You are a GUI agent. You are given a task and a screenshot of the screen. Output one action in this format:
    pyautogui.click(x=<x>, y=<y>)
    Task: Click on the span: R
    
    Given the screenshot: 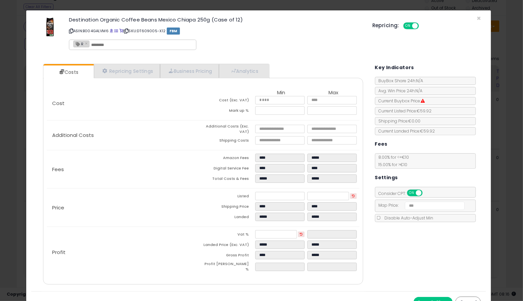 What is the action you would take?
    pyautogui.click(x=78, y=44)
    